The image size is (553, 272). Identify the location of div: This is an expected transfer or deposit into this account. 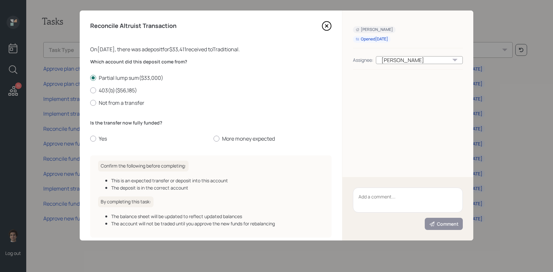
(217, 180).